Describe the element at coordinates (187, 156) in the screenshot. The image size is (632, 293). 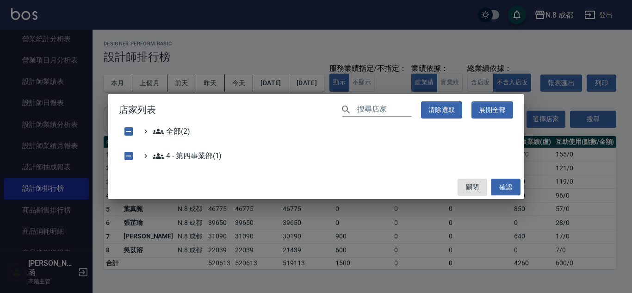
I see `span: 4 - 第四事業部(1)` at that location.